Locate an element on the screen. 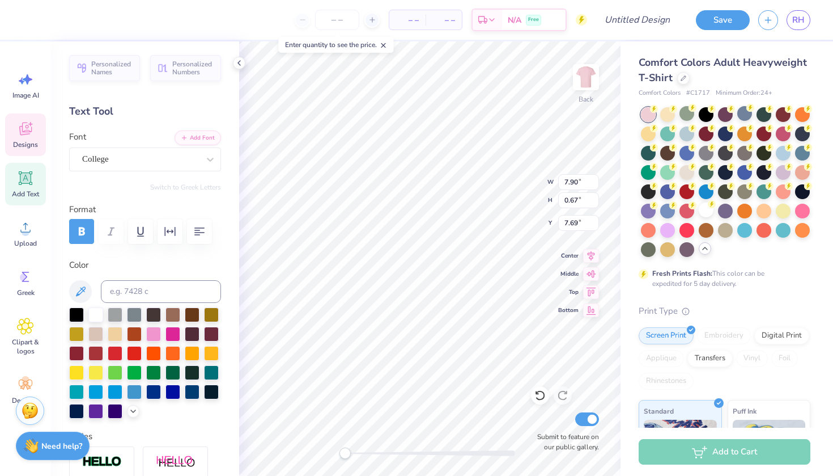  span: Top is located at coordinates (569, 292).